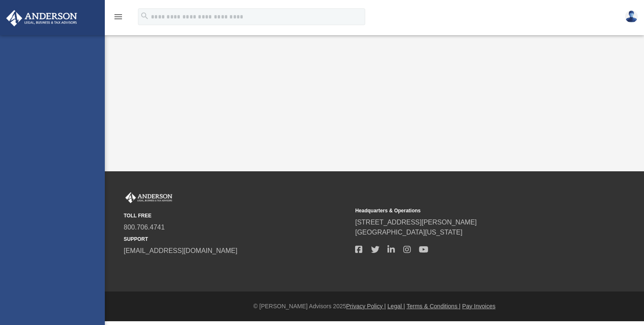 The height and width of the screenshot is (325, 644). Describe the element at coordinates (468, 211) in the screenshot. I see `small: Headquarters & Operations` at that location.